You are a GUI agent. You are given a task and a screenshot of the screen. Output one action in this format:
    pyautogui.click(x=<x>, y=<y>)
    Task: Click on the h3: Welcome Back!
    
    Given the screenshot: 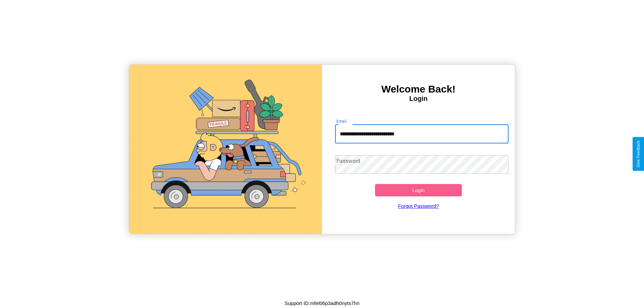 What is the action you would take?
    pyautogui.click(x=418, y=89)
    